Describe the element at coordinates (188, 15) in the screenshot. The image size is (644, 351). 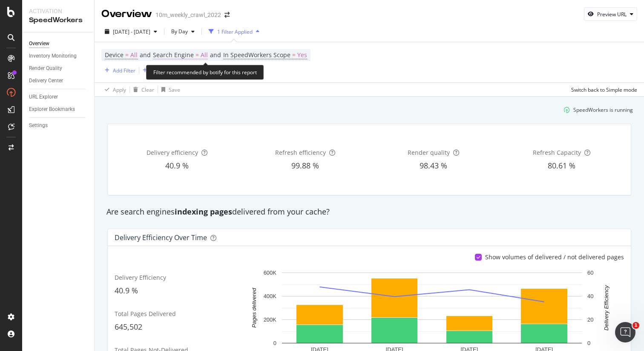
I see `div: 10m_weekly_crawl_2022` at that location.